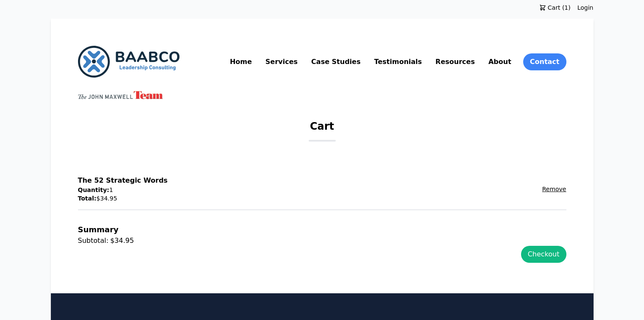 This screenshot has width=644, height=320. Describe the element at coordinates (309, 181) in the screenshot. I see `p: The 52 Strategic Words` at that location.